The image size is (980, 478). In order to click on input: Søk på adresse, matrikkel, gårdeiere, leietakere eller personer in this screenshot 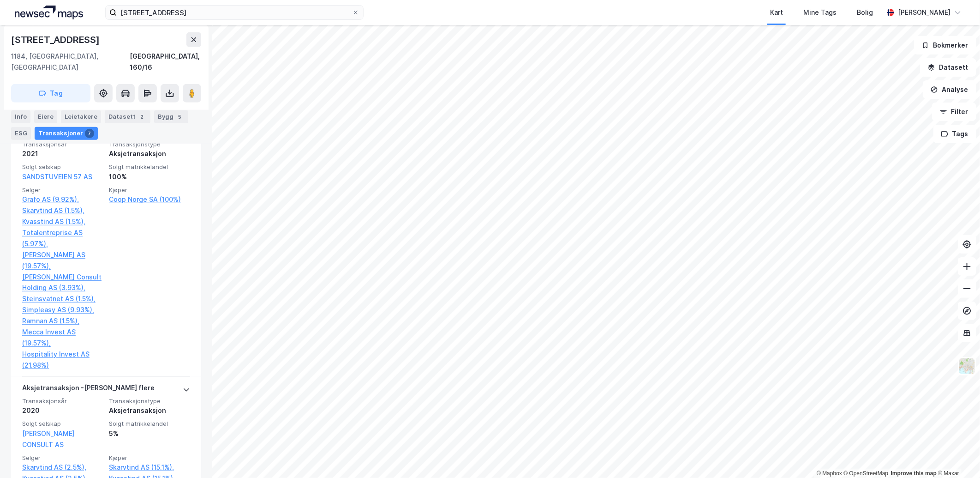, I will do `click(235, 13)`.